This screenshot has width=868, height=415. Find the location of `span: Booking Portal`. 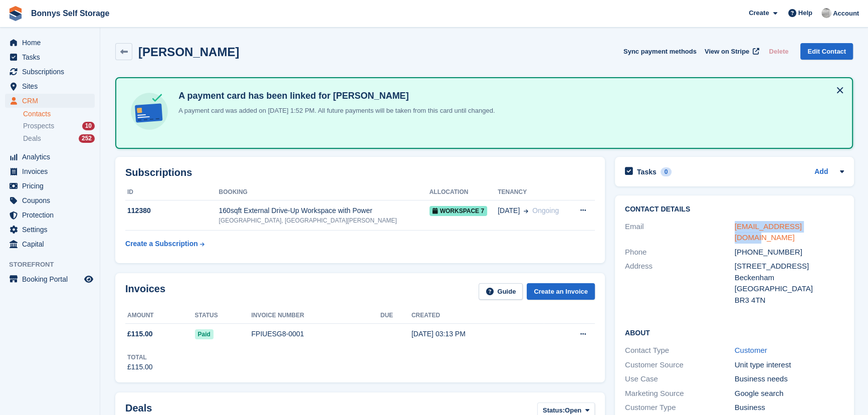

span: Booking Portal is located at coordinates (52, 279).